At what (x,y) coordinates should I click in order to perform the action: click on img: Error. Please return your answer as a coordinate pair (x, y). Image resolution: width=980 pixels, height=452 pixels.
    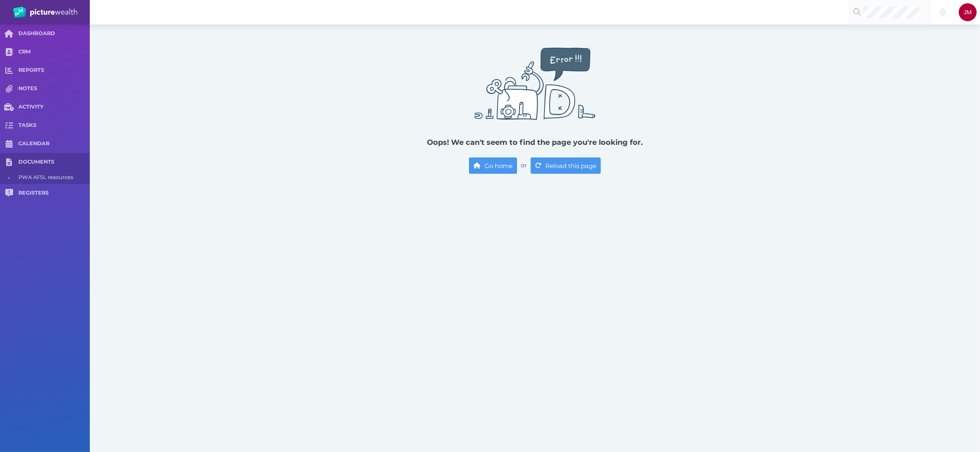
    Looking at the image, I should click on (534, 84).